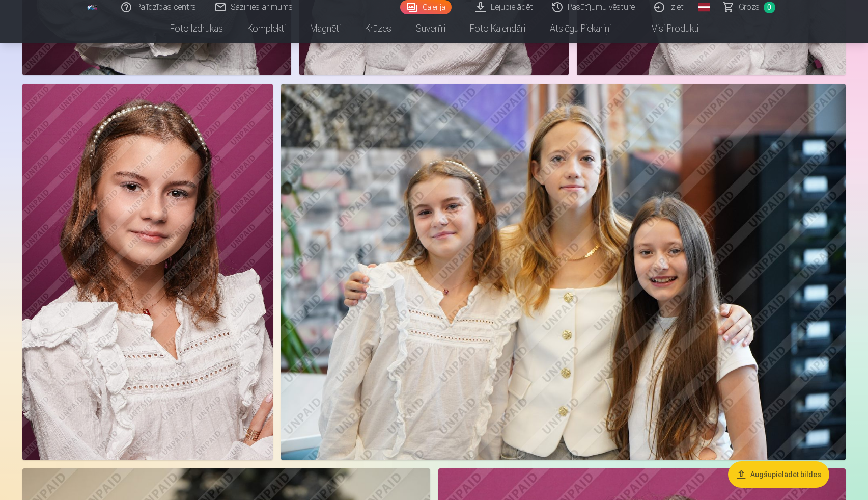 The height and width of the screenshot is (500, 868). Describe the element at coordinates (497, 29) in the screenshot. I see `a: Foto kalendāri` at that location.